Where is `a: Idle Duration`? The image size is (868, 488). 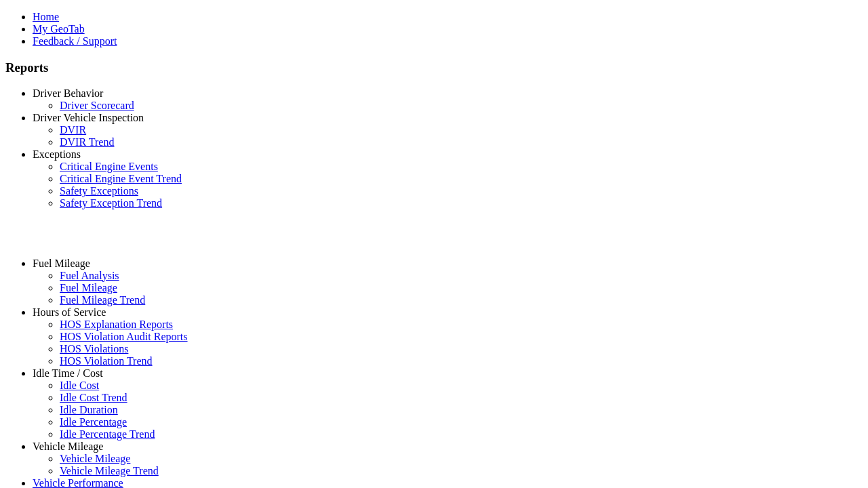
a: Idle Duration is located at coordinates (88, 409).